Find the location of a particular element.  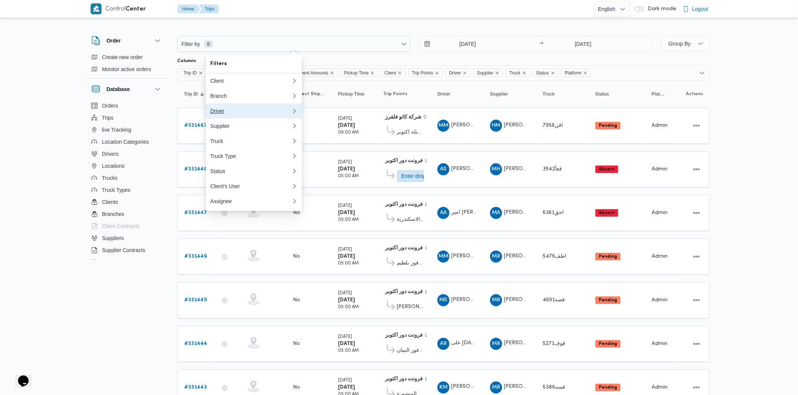

span: Client is located at coordinates (390, 73).